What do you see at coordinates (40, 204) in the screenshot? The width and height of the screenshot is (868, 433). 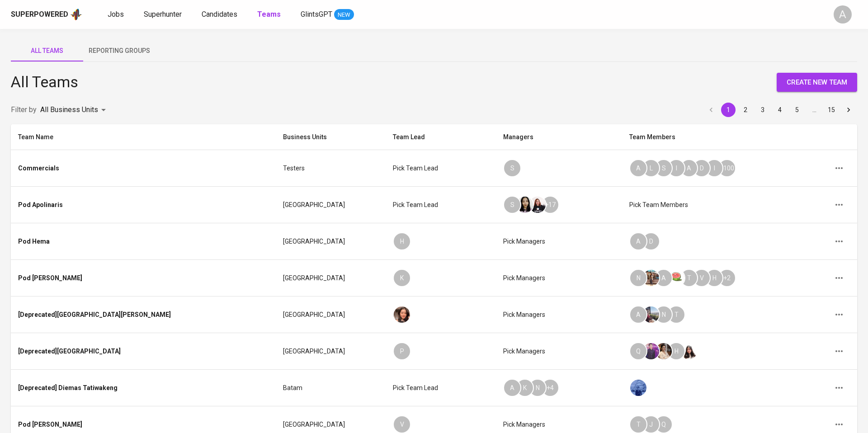 I see `div: Pod Apolinaris` at bounding box center [40, 204].